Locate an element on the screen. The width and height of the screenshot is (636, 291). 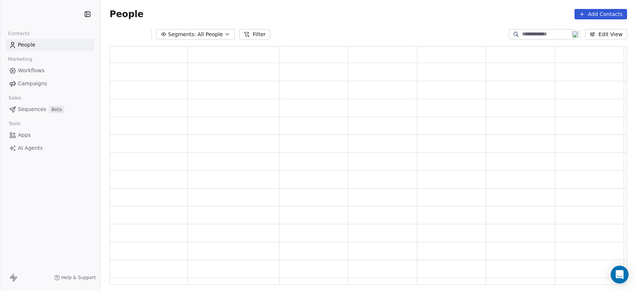
a: Campaigns is located at coordinates (50, 83).